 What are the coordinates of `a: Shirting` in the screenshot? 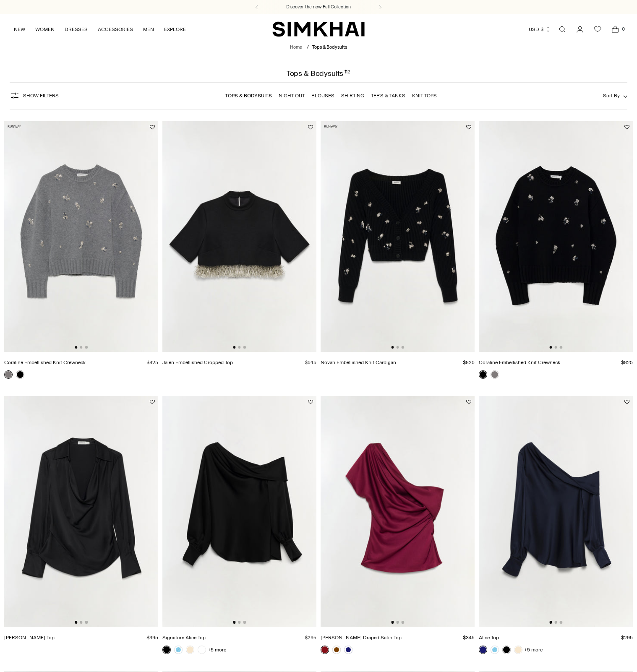 It's located at (353, 95).